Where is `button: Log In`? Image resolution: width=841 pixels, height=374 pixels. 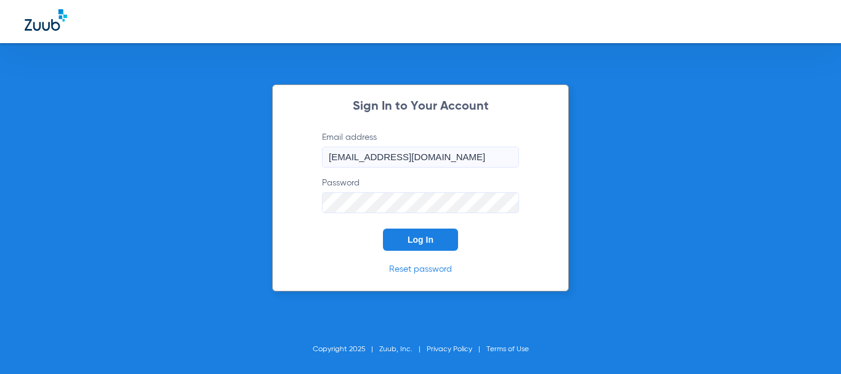
button: Log In is located at coordinates (420, 239).